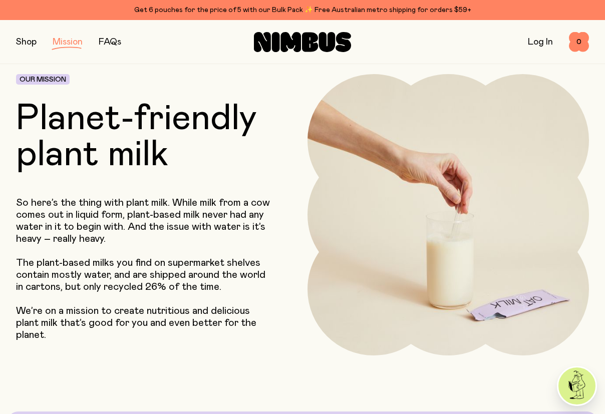 The height and width of the screenshot is (414, 605). What do you see at coordinates (577, 386) in the screenshot?
I see `img: agent` at bounding box center [577, 386].